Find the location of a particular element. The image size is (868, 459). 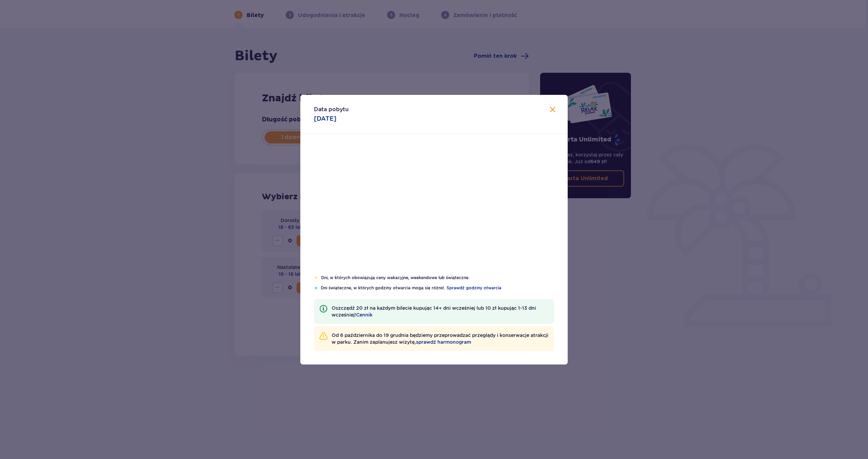

p: Dni, w których obowiązują ceny wakacyjne, weekendowe lub świąteczne. is located at coordinates (437, 278).